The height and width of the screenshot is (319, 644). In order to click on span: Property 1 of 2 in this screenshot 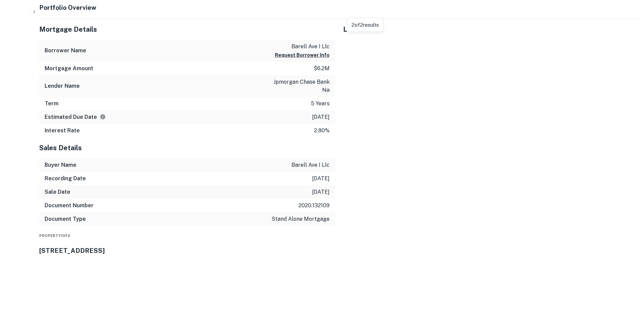, I will do `click(55, 236)`.